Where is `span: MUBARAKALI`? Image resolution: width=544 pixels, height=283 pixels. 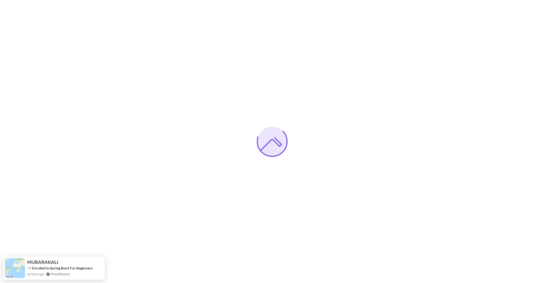 span: MUBARAKALI is located at coordinates (43, 262).